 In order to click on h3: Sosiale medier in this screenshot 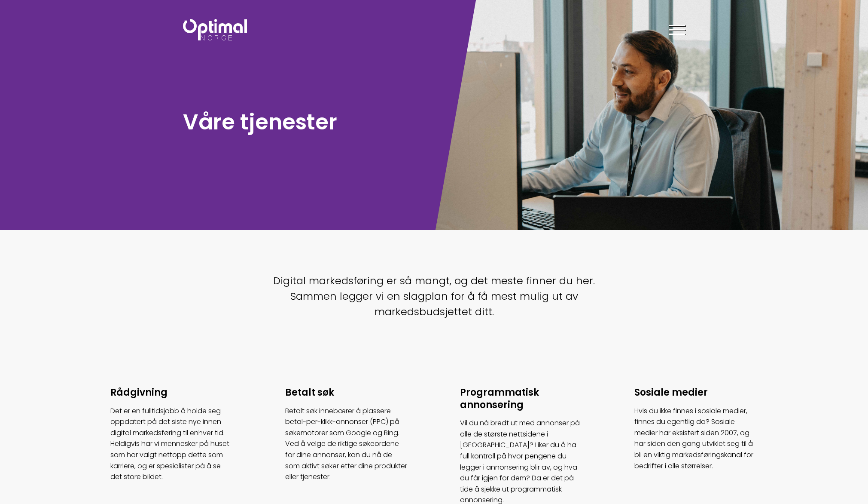, I will do `click(696, 392)`.